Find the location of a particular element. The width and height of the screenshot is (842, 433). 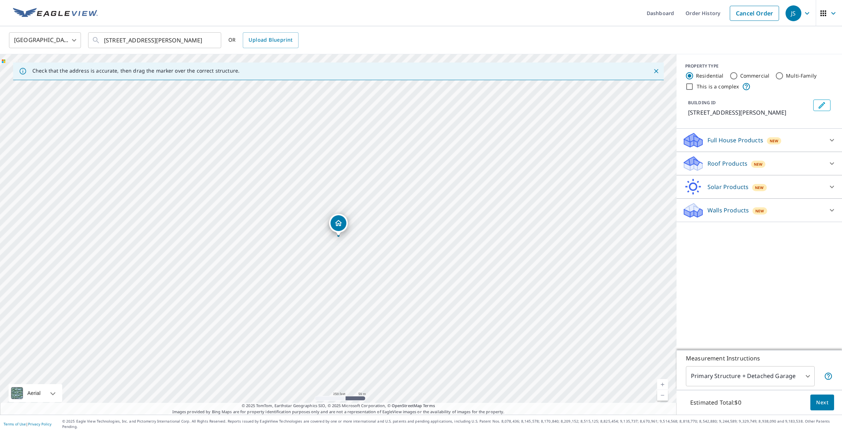

div: JS is located at coordinates (793, 13).